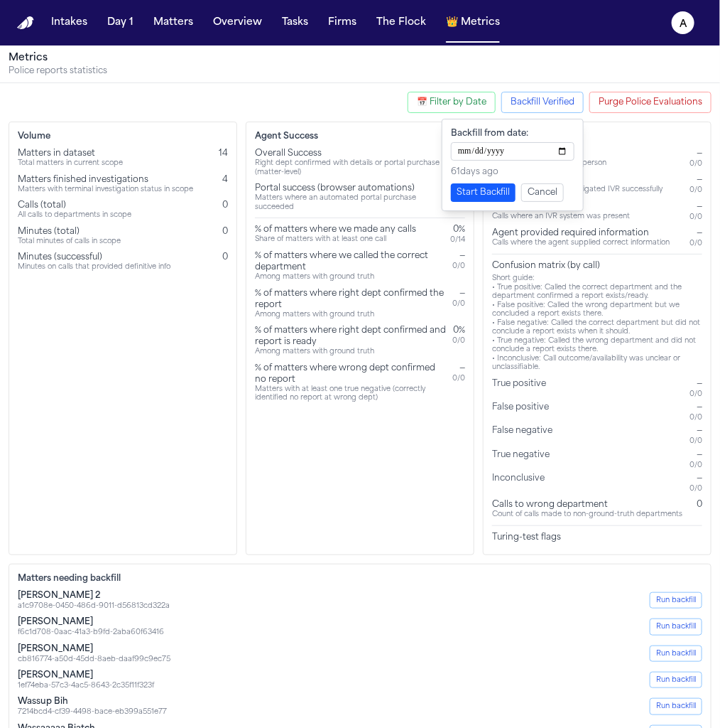  Describe the element at coordinates (351, 394) in the screenshot. I see `div: Matters with at least one true negative (correctly identified no report at wrong dept)` at that location.